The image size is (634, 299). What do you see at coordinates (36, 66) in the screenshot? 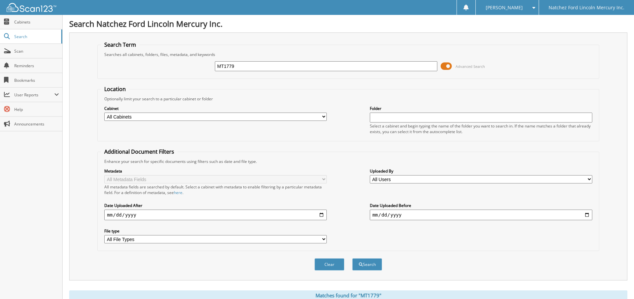
I see `span: Reminders` at bounding box center [36, 66].